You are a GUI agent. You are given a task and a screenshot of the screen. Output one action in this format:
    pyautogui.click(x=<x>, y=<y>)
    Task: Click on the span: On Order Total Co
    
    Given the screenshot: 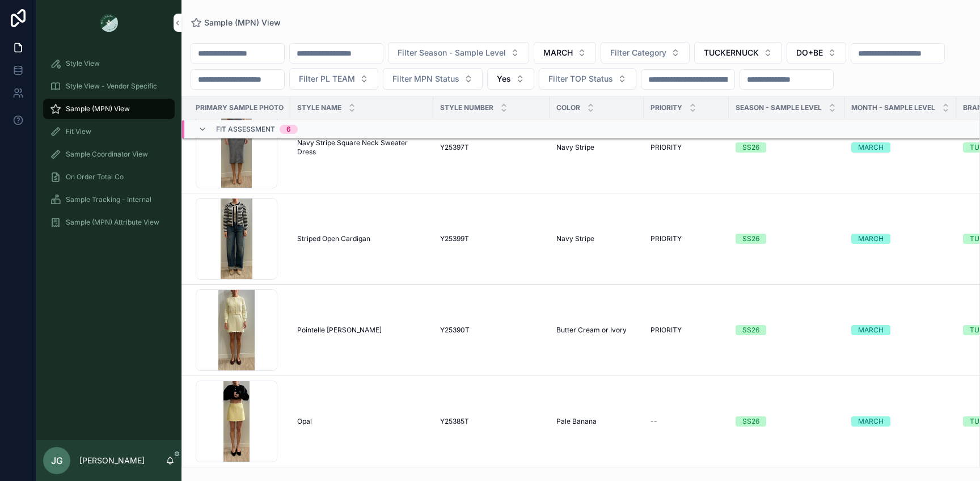 What is the action you would take?
    pyautogui.click(x=95, y=177)
    